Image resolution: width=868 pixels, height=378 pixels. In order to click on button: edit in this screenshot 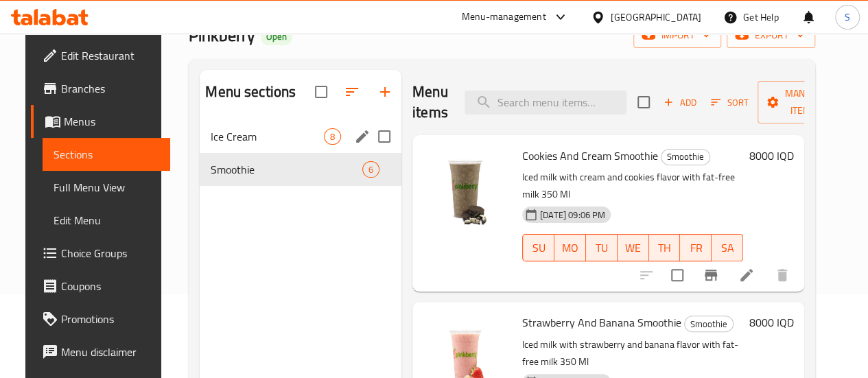, I will do `click(362, 137)`.